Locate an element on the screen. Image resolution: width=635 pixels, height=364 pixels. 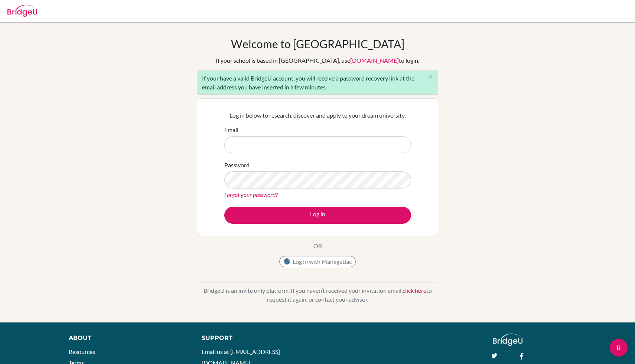
i: close is located at coordinates (431, 76).